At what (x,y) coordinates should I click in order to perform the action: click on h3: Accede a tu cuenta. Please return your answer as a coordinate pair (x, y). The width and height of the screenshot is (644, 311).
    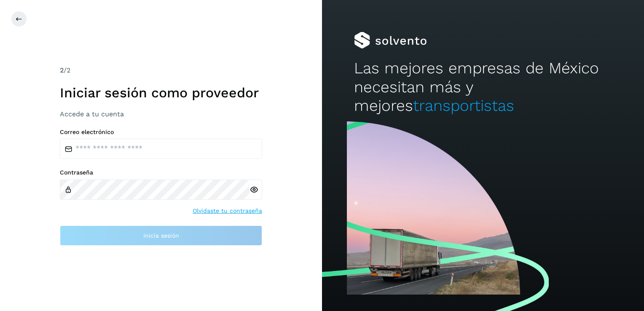
    Looking at the image, I should click on (161, 114).